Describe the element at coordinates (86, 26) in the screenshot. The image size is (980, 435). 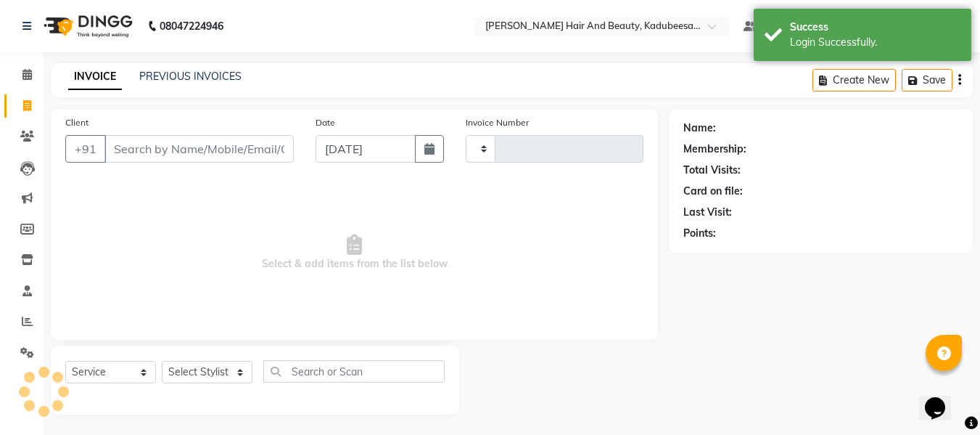
I see `img: logo` at that location.